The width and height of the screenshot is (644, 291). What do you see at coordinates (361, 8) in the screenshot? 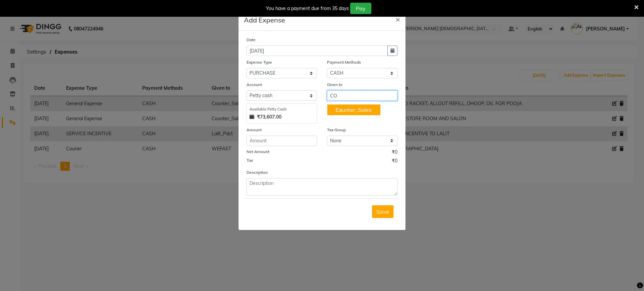
I see `button: Pay` at bounding box center [361, 8].